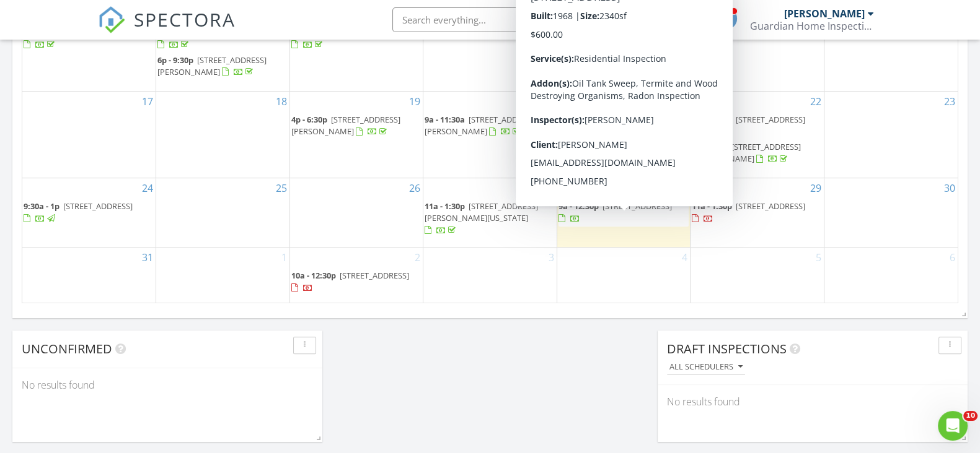 The height and width of the screenshot is (453, 980). Describe the element at coordinates (726, 348) in the screenshot. I see `span: Draft Inspections` at that location.